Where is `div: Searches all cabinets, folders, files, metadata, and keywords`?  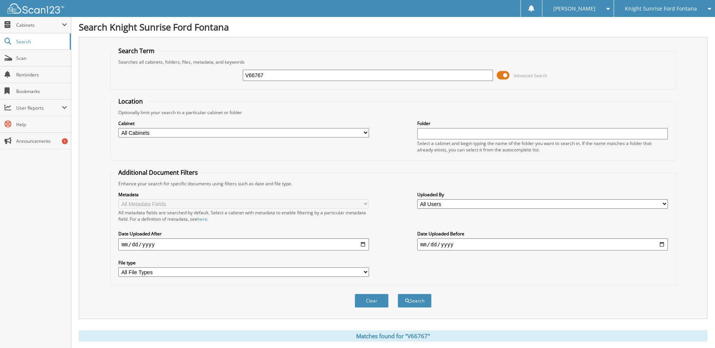
div: Searches all cabinets, folders, files, metadata, and keywords is located at coordinates (393, 62).